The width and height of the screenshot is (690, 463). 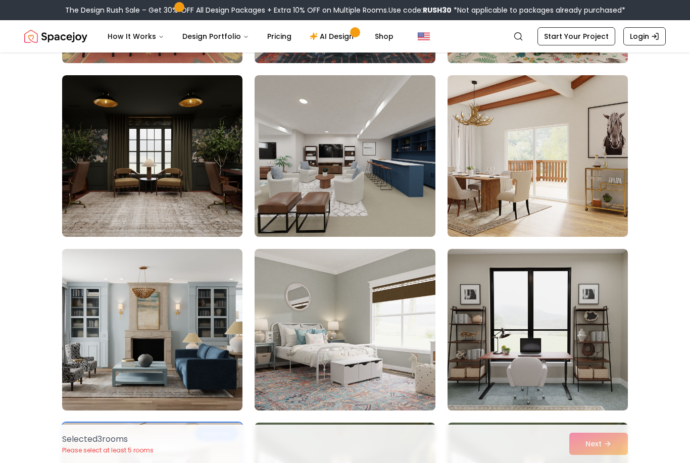 I want to click on nav: Main, so click(x=250, y=36).